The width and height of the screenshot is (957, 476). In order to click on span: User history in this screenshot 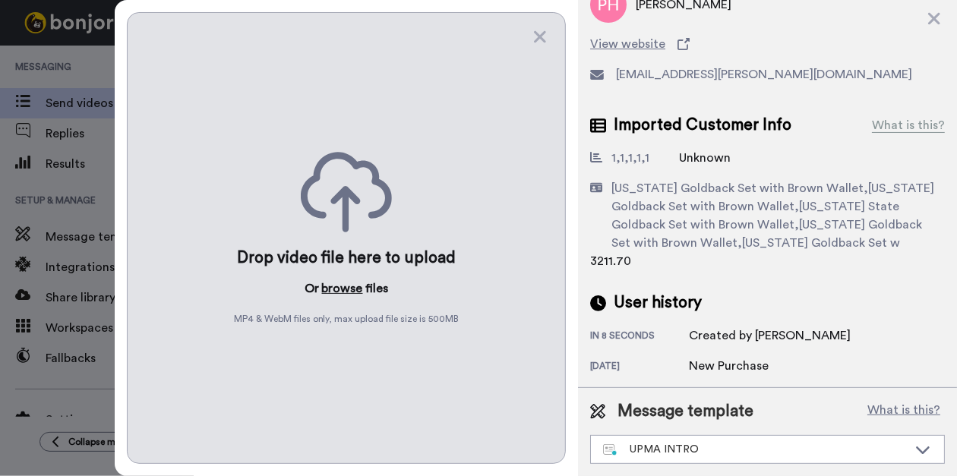, I will do `click(658, 303)`.